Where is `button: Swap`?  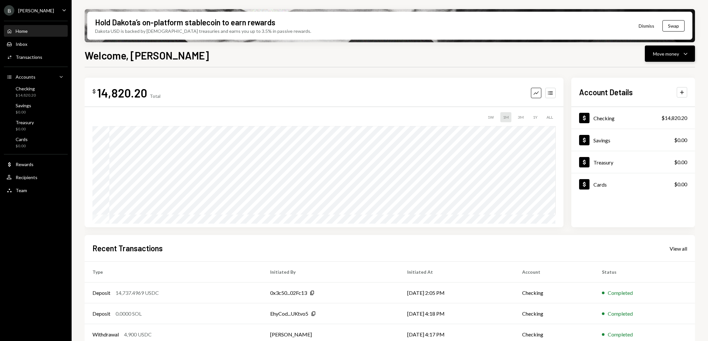
button: Swap is located at coordinates (673, 26).